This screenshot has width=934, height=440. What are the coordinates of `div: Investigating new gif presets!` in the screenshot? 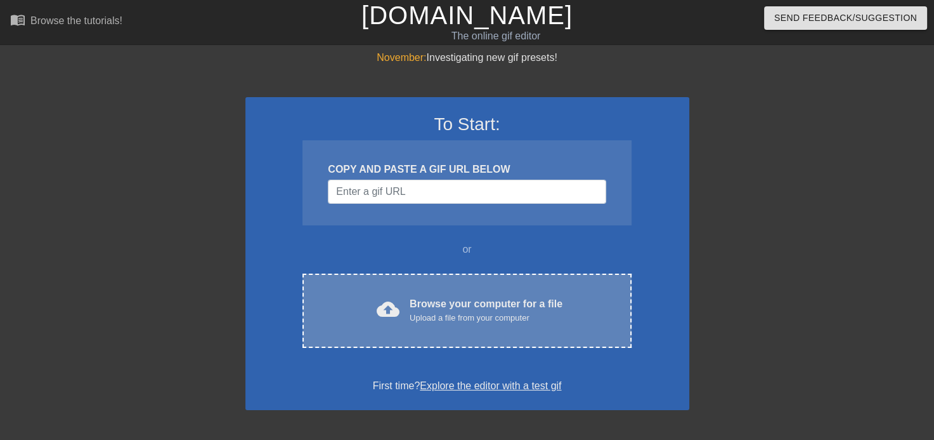 It's located at (467, 58).